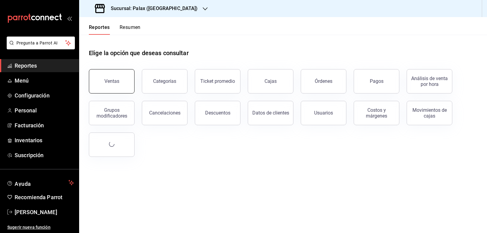 The width and height of the screenshot is (487, 233). I want to click on div: navigation tabs, so click(115, 30).